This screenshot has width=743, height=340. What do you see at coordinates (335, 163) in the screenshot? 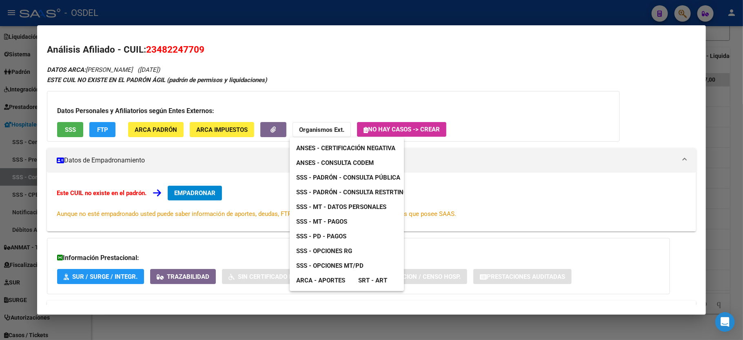
I see `a: ANSES - Consulta CODEM` at bounding box center [335, 163].